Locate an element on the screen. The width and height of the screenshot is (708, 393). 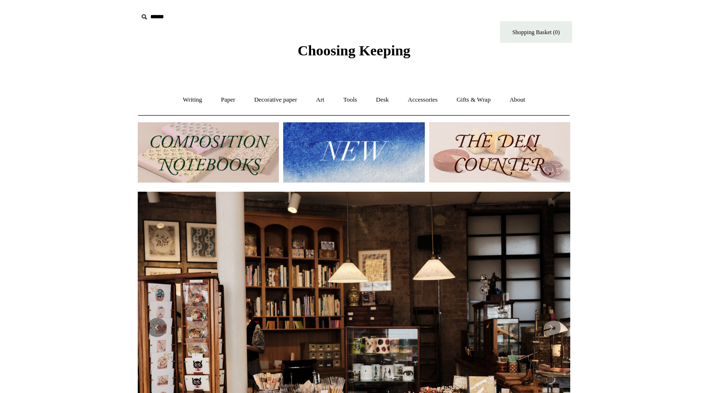
img: New.jpg__PID:f73bdf93-380a-4a35-bcfe-7823039498e1 is located at coordinates (354, 152).